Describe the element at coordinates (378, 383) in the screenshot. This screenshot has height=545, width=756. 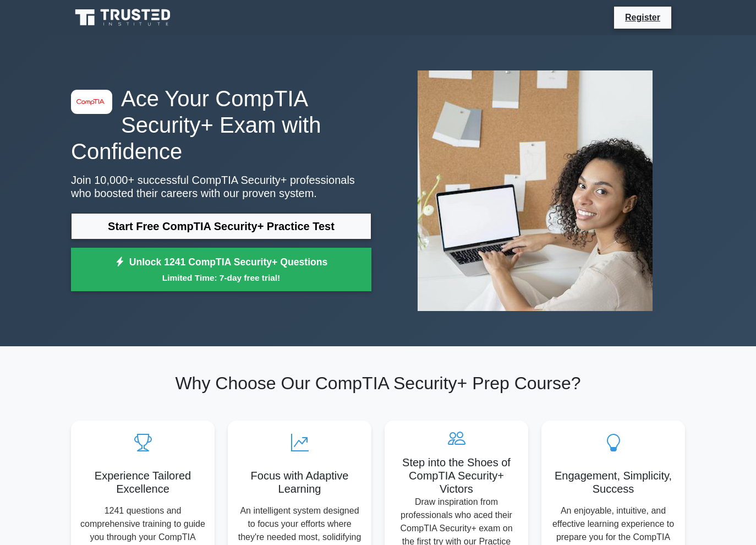
I see `h2: Why Choose Our CompTIA Security+ Prep Course?` at that location.